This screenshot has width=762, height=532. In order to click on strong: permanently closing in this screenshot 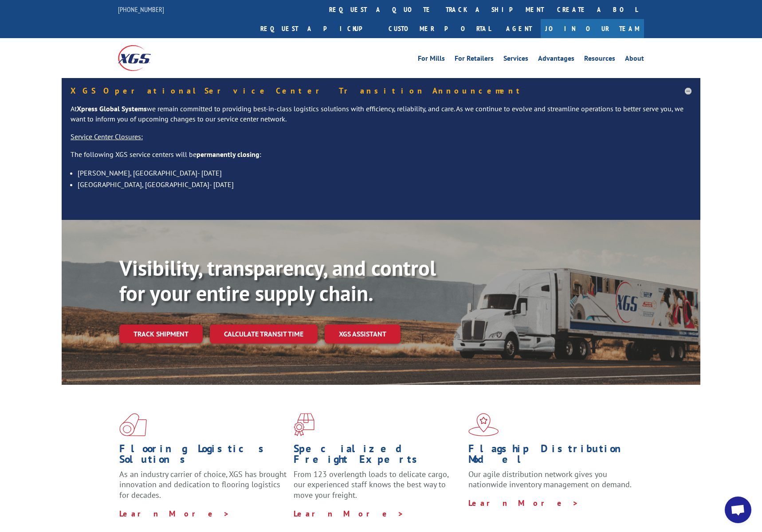, I will do `click(228, 154)`.